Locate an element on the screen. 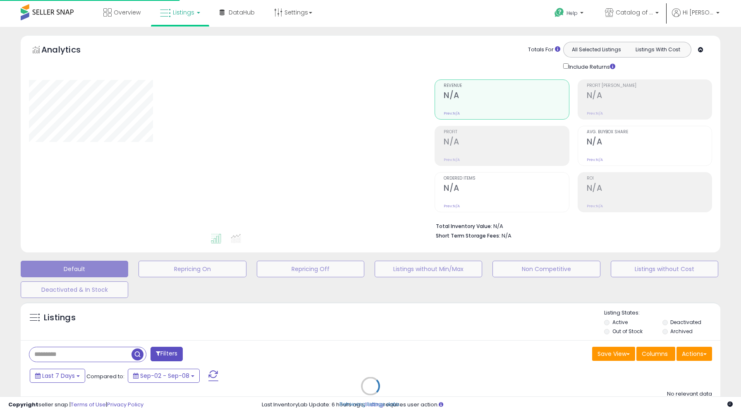 The height and width of the screenshot is (413, 741). div: Totals For is located at coordinates (545, 50).